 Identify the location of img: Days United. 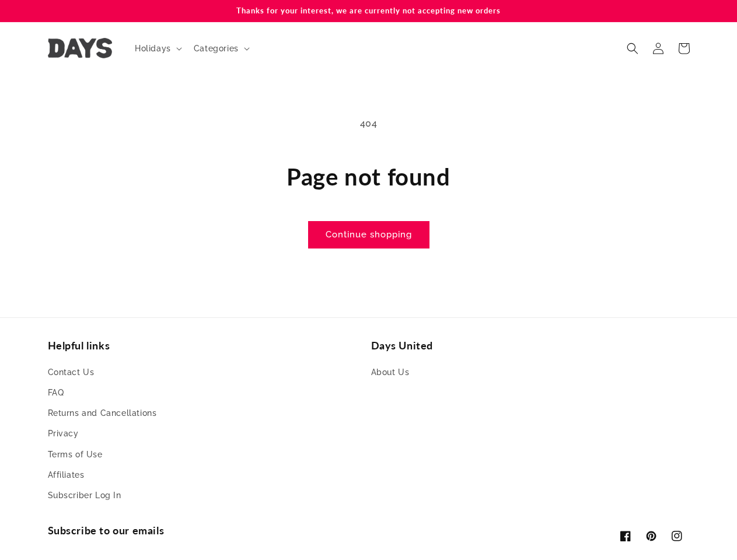
(80, 48).